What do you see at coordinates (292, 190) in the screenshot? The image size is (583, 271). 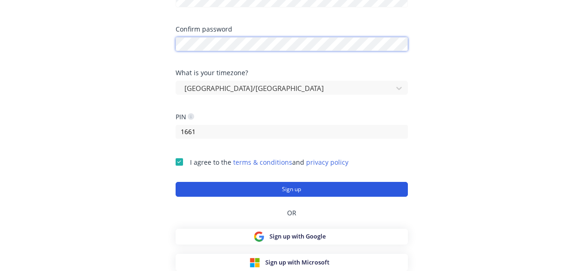 I see `button: Sign up` at bounding box center [292, 190].